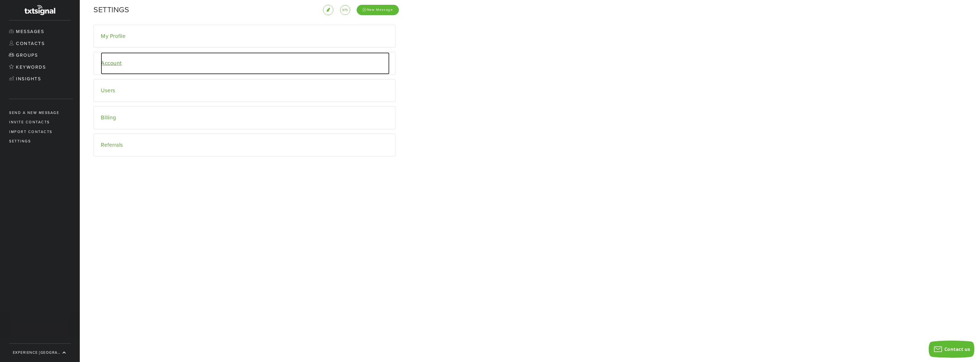  I want to click on a: New Message, so click(378, 10).